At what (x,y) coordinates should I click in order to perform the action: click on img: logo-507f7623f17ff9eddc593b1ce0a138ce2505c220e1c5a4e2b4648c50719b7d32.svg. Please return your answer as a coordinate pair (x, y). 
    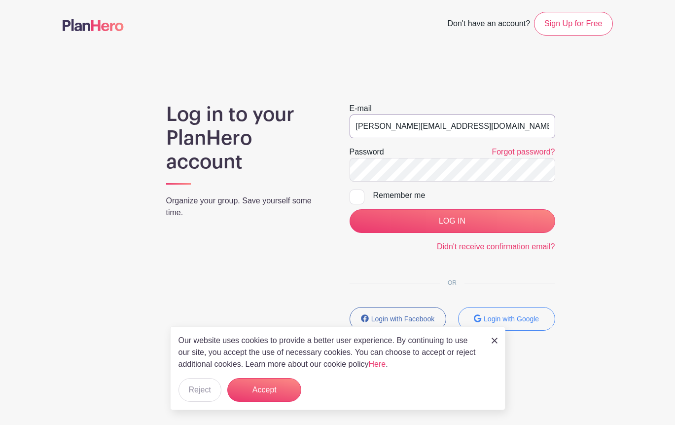
    Looking at the image, I should click on (93, 25).